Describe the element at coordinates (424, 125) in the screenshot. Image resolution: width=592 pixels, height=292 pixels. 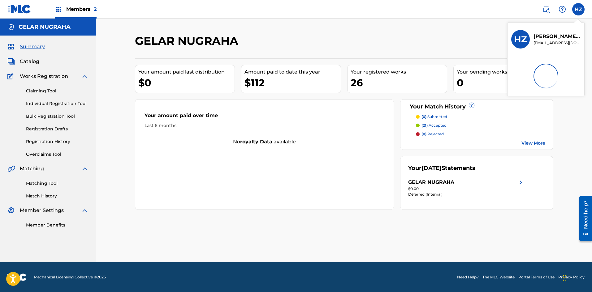
I see `span: (21)` at that location.